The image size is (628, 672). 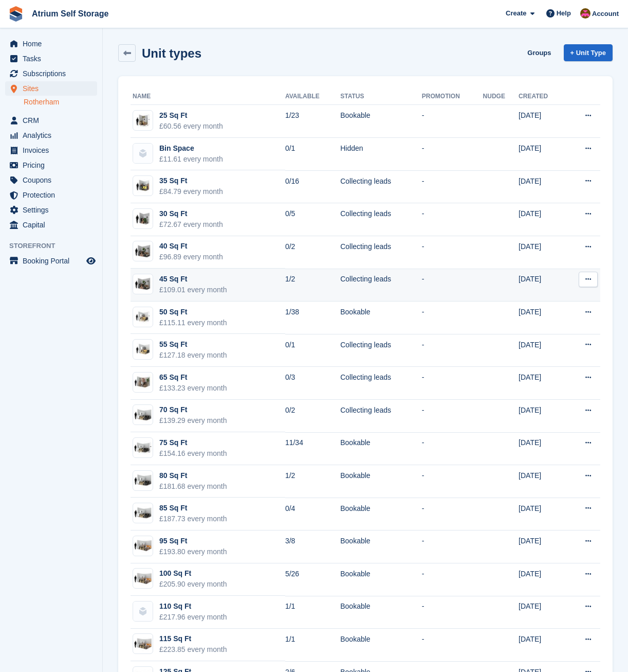 I want to click on img: blank-unit-type-icon-ffbac7b88ba66c5e286b0e438baccc4b9c83835d4c34f86887a83fc20ec27e7b.svg, so click(x=143, y=153).